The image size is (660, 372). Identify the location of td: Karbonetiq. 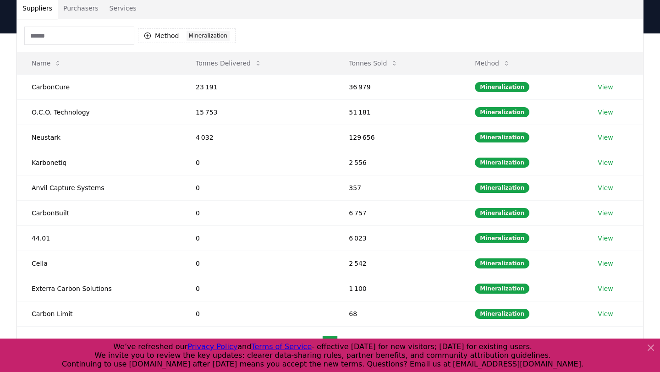
(99, 162).